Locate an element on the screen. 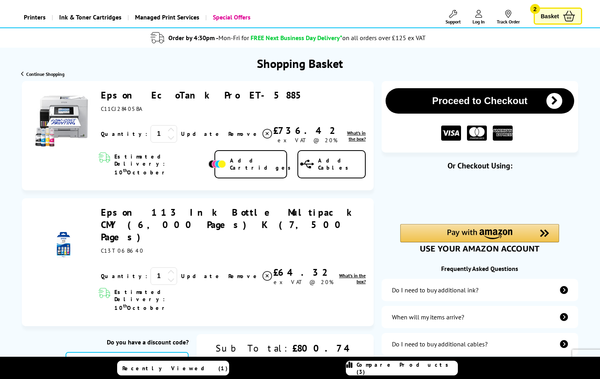 This screenshot has height=379, width=600. div: Do I need to buy additional ink? is located at coordinates (435, 290).